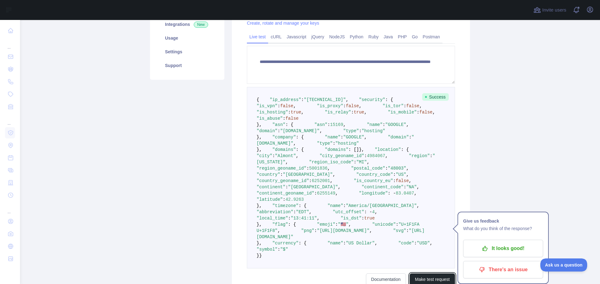 Image resolution: width=600 pixels, height=284 pixels. What do you see at coordinates (549, 10) in the screenshot?
I see `button: Invite users` at bounding box center [549, 10].